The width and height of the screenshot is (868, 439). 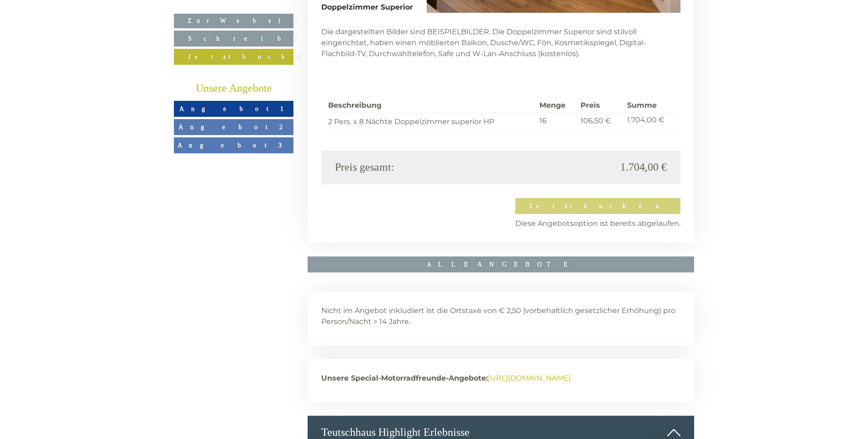 What do you see at coordinates (234, 21) in the screenshot?
I see `a: Zur Website` at bounding box center [234, 21].